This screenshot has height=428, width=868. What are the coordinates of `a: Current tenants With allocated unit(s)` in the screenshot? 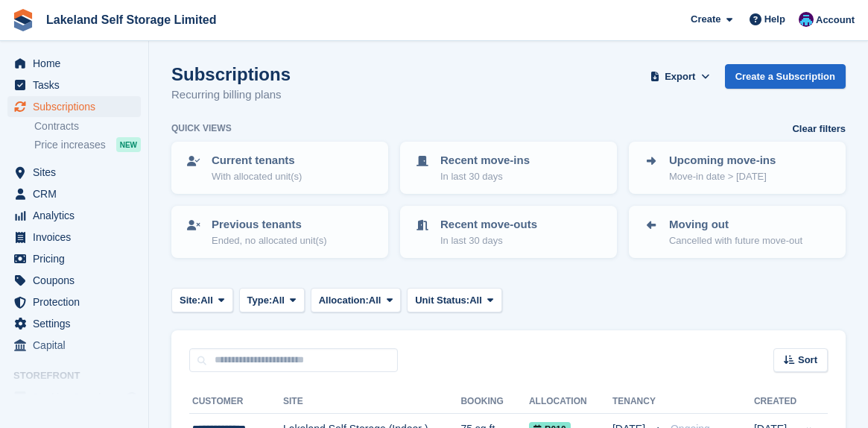 It's located at (280, 168).